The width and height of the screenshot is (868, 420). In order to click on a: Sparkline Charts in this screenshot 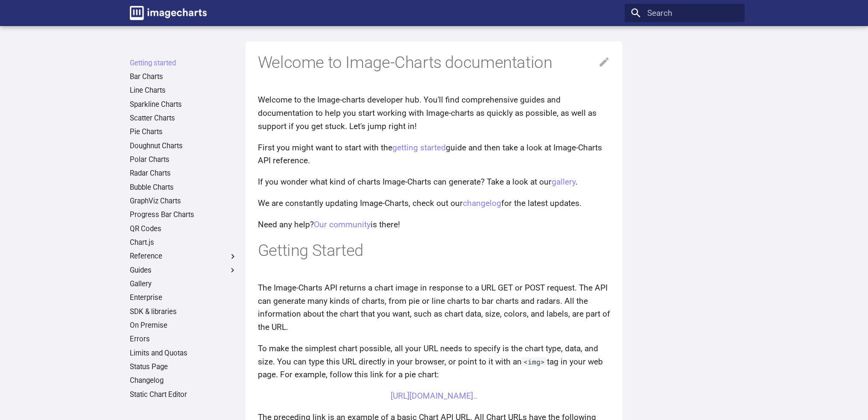, I will do `click(184, 105)`.